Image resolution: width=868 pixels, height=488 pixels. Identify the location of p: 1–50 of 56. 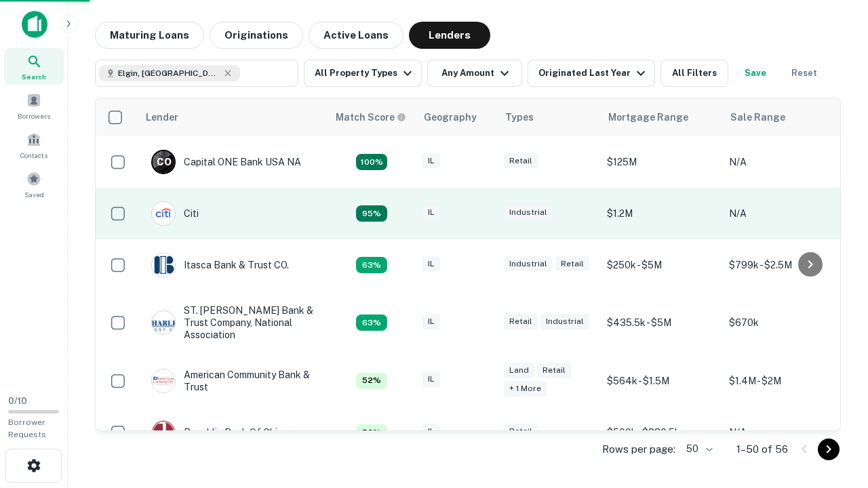
(762, 450).